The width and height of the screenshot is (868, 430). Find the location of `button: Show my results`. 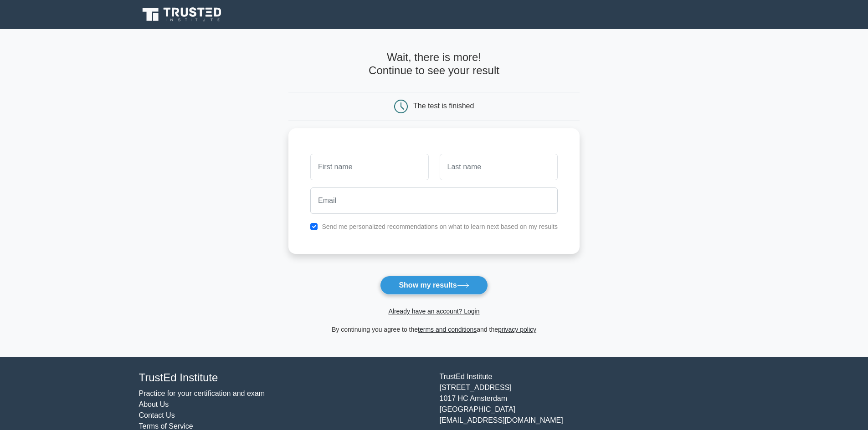

button: Show my results is located at coordinates (434, 285).